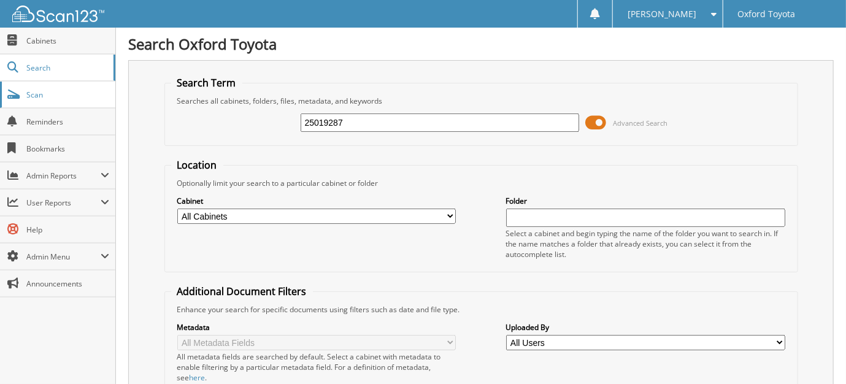 This screenshot has width=846, height=384. I want to click on label: Metadata, so click(317, 327).